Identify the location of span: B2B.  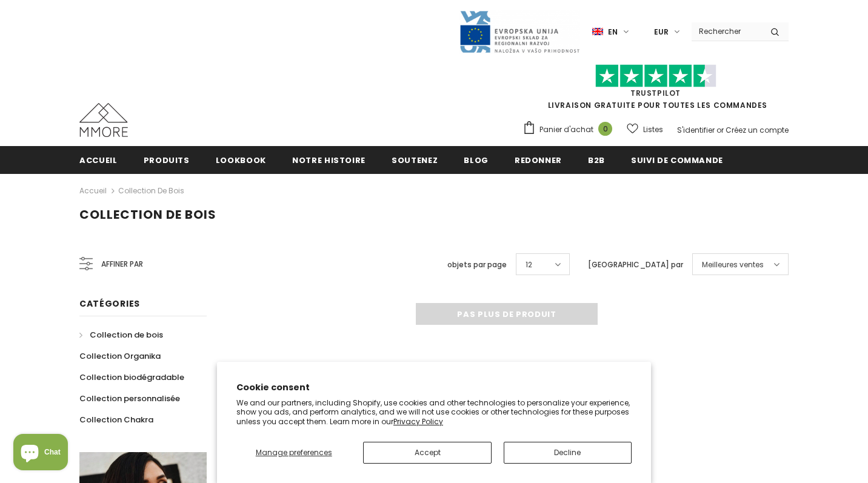
(597, 160).